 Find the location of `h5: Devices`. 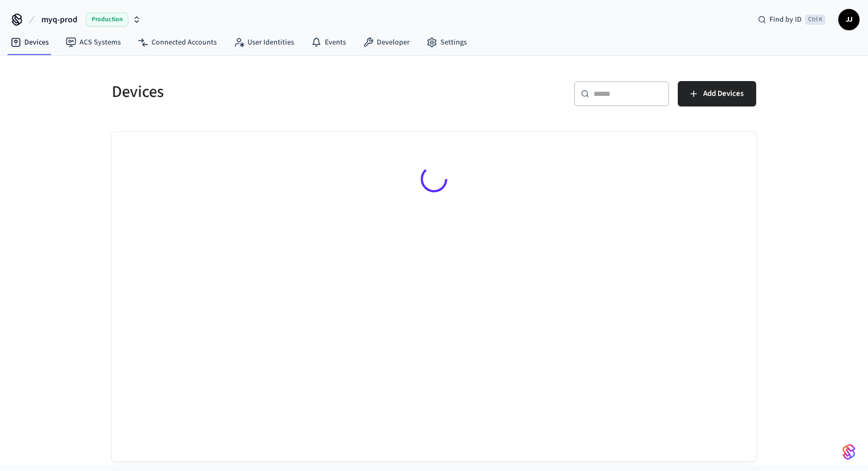

h5: Devices is located at coordinates (270, 92).